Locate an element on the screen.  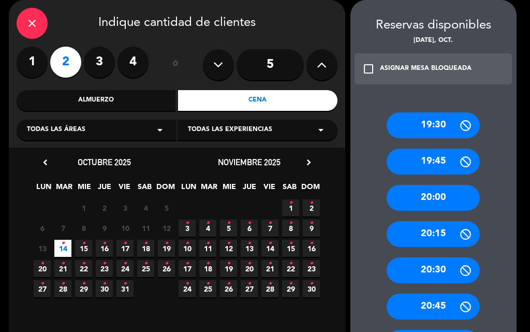
div: Almuerzo is located at coordinates (96, 100).